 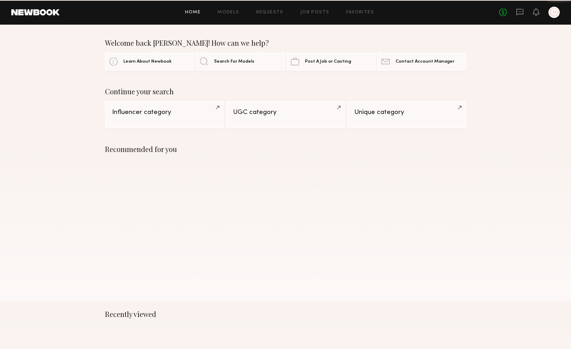 What do you see at coordinates (164, 112) in the screenshot?
I see `div: Influencer category` at bounding box center [164, 112].